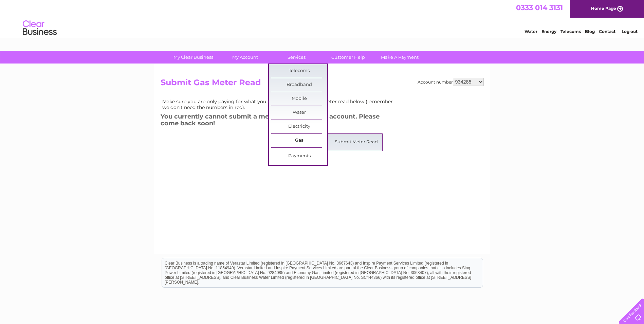 Image resolution: width=644 pixels, height=324 pixels. What do you see at coordinates (279, 104) in the screenshot?
I see `td: Make sure you are only paying for what you use. Simply enter your meter read below (remember we d...` at bounding box center [279, 104].